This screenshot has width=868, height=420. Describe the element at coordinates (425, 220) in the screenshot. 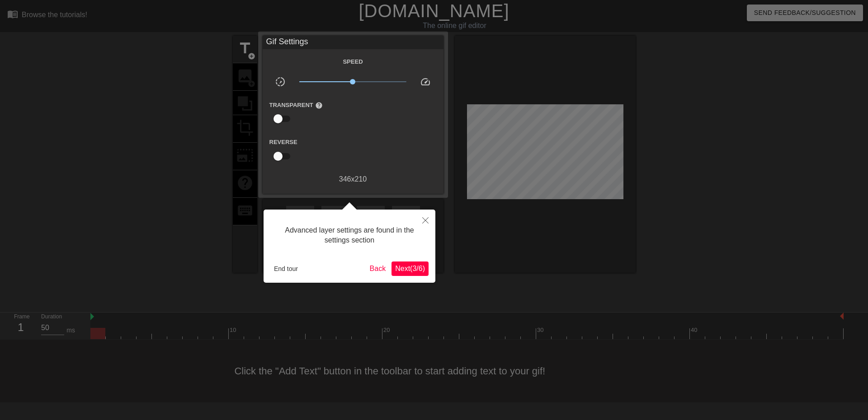

I see `button: Close` at that location.